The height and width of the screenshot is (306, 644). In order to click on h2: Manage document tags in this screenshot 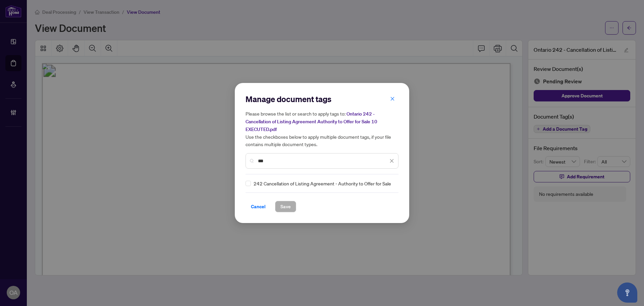, I will do `click(322, 99)`.